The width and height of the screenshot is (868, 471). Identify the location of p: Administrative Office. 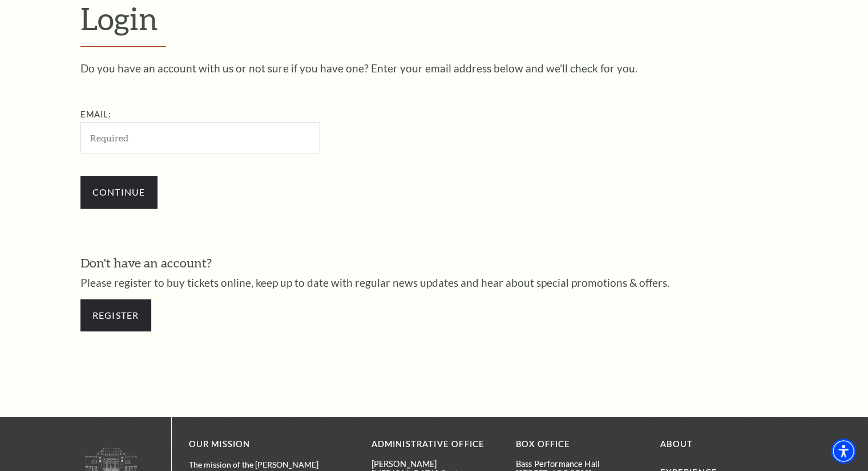
(435, 444).